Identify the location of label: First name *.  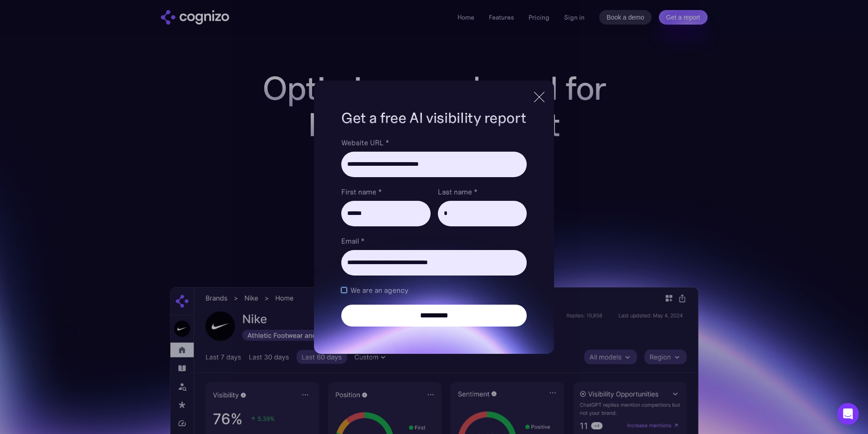
(386, 192).